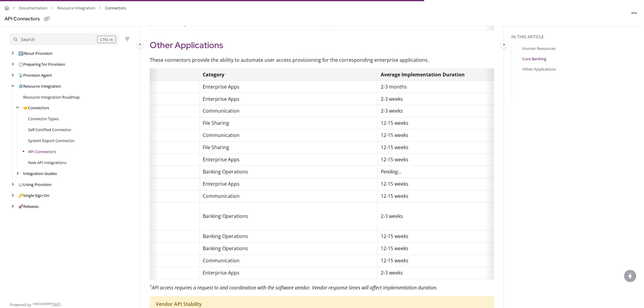 The width and height of the screenshot is (644, 308). I want to click on a: Other Applications, so click(540, 69).